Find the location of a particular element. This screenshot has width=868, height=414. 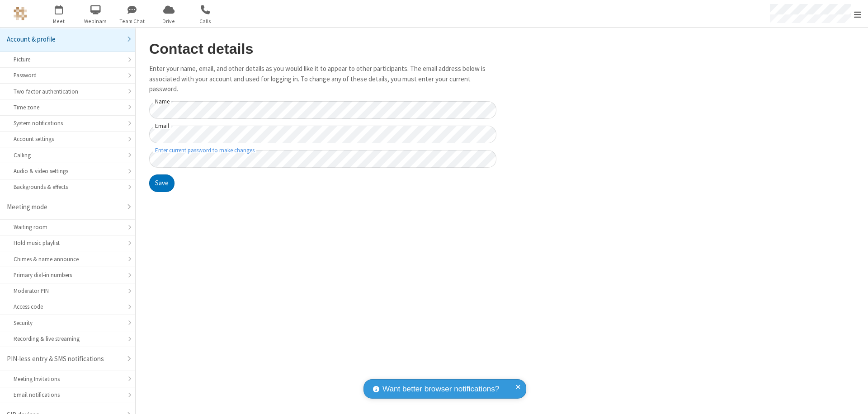

div: Two-factor authentication is located at coordinates (67, 91).